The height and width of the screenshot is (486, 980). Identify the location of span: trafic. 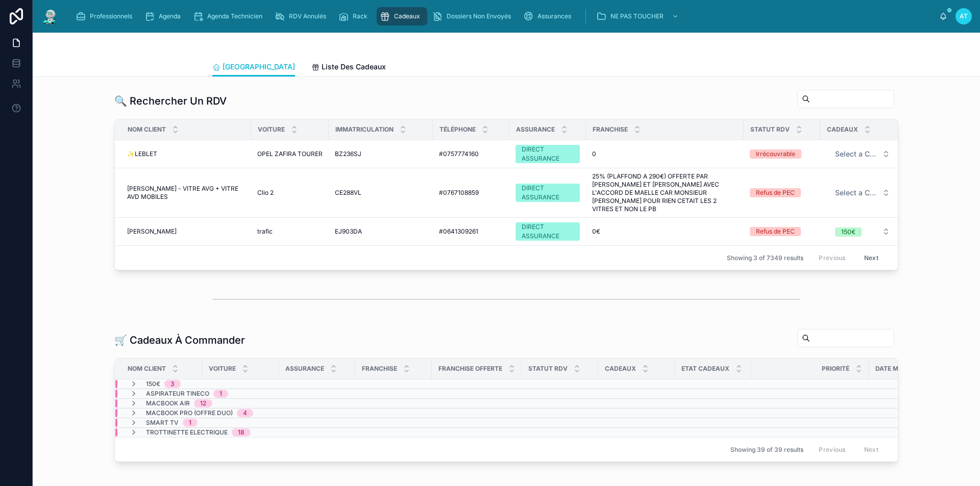
(265, 232).